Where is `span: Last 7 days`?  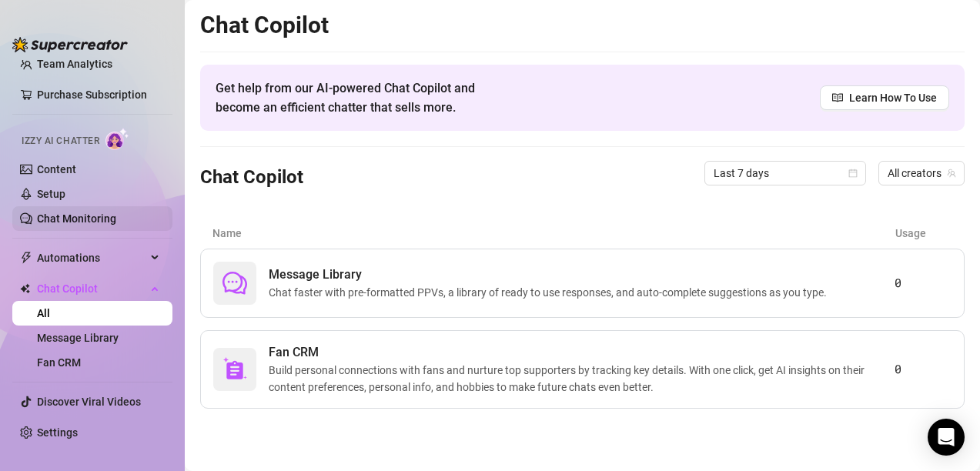 span: Last 7 days is located at coordinates (785, 173).